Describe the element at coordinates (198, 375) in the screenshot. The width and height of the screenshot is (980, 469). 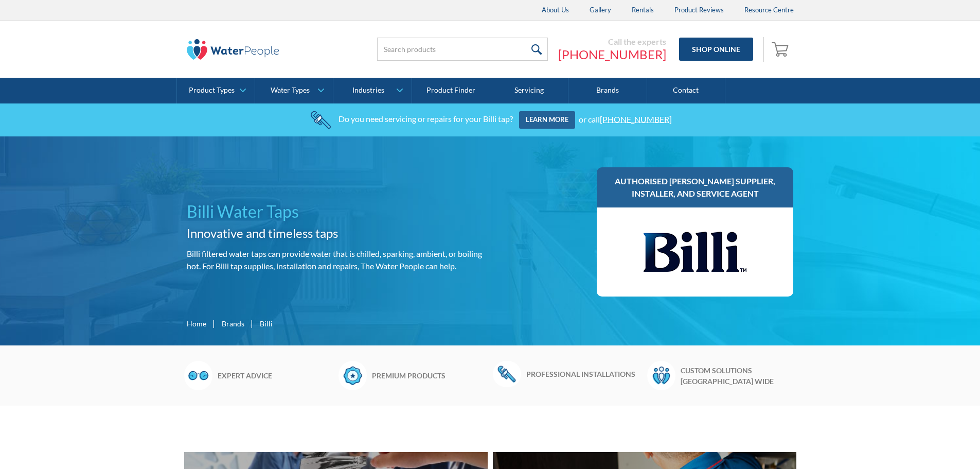
I see `img: Glasses` at that location.